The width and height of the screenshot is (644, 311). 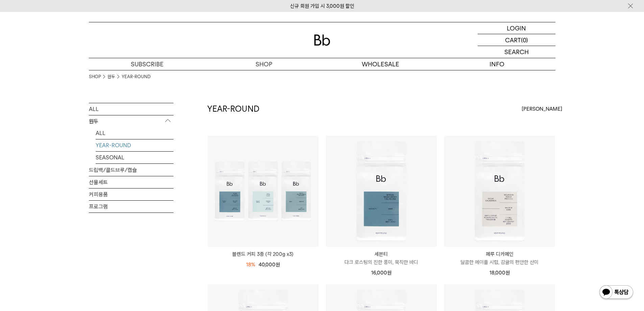 What do you see at coordinates (513, 40) in the screenshot?
I see `p: CART` at bounding box center [513, 40].